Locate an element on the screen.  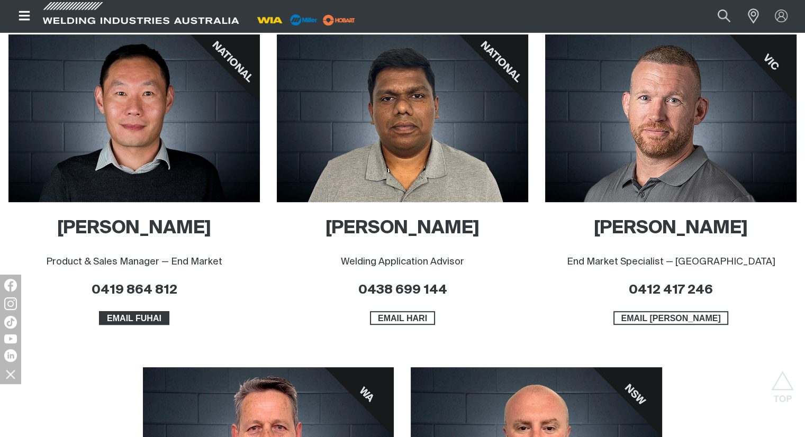
button: Scroll to top is located at coordinates (782, 382).